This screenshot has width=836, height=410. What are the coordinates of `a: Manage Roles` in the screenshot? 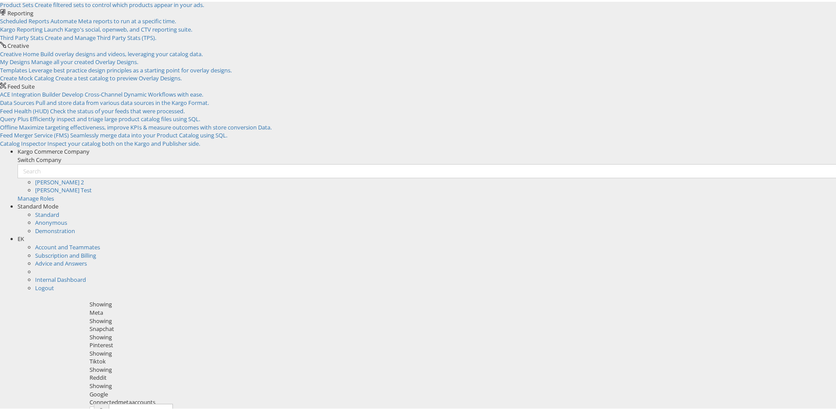 It's located at (36, 197).